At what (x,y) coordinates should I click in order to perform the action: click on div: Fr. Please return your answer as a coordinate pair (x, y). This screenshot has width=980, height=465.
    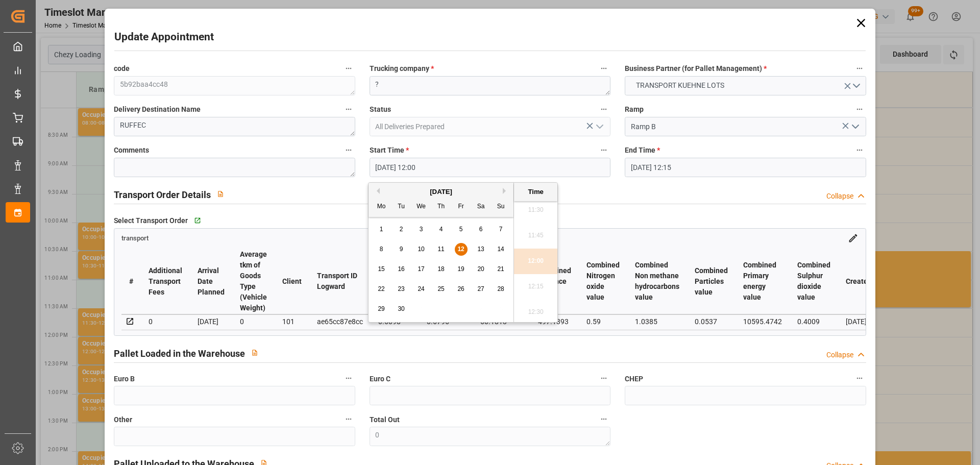
    Looking at the image, I should click on (461, 207).